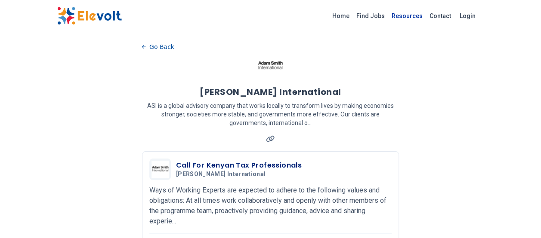 The image size is (541, 238). I want to click on div: Chat Widget, so click(519, 218).